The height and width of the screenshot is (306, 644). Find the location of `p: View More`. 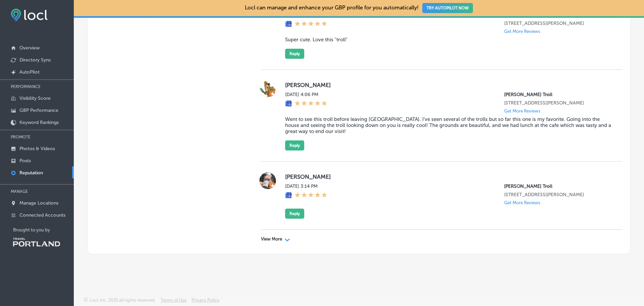

p: View More is located at coordinates (271, 239).